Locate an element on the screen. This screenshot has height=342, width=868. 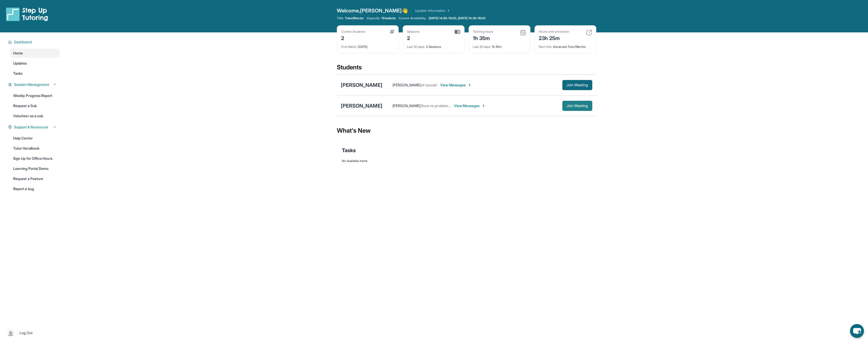
a: Updates is located at coordinates (35, 63).